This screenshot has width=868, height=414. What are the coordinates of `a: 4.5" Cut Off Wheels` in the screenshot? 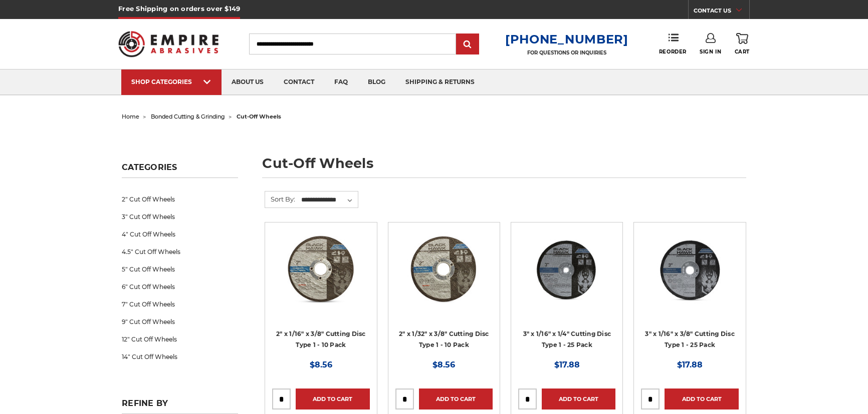 It's located at (180, 252).